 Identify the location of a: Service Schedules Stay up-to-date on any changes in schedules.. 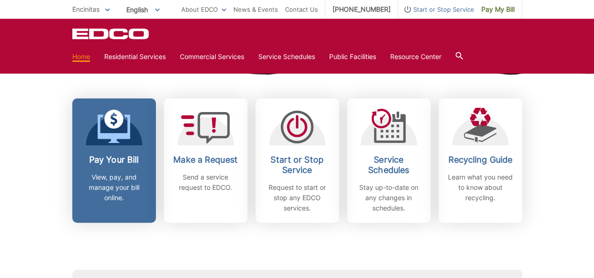
(389, 160).